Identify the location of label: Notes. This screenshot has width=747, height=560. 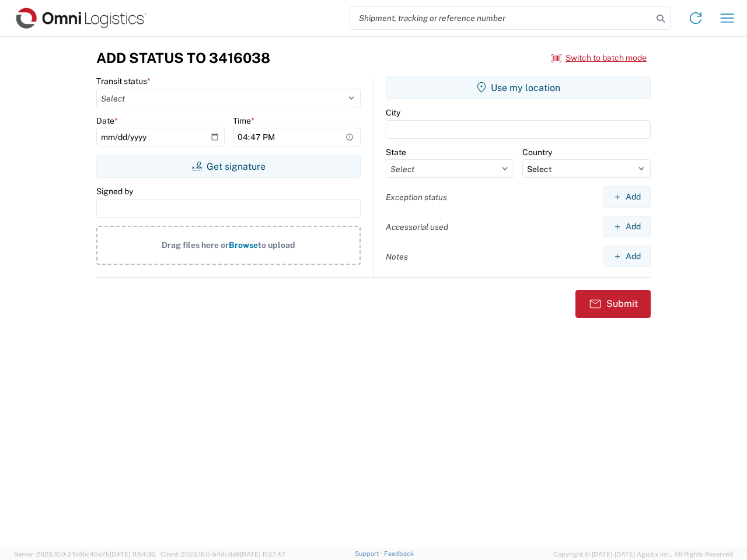
(397, 257).